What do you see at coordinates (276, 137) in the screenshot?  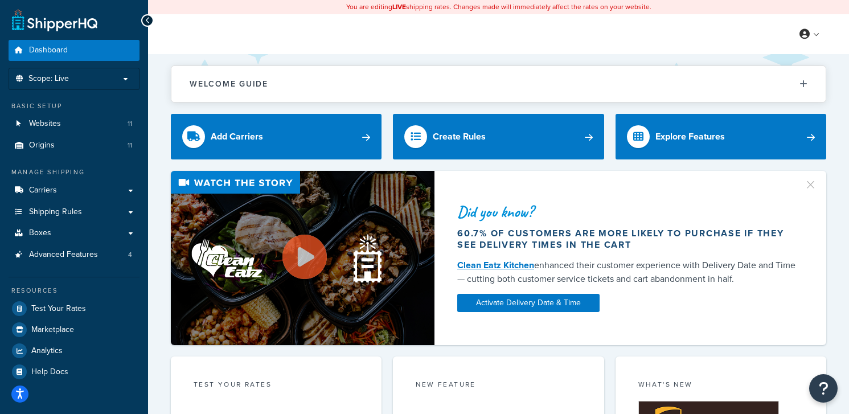 I see `a: Add Carriers` at bounding box center [276, 137].